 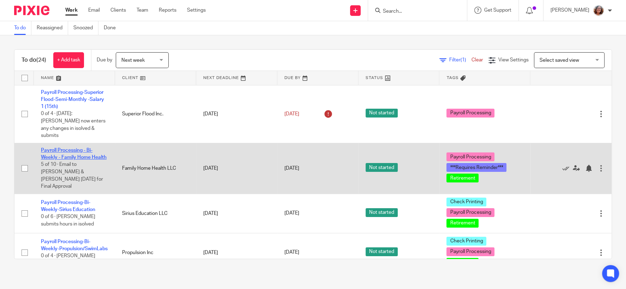 I want to click on h1: To do, so click(x=34, y=60).